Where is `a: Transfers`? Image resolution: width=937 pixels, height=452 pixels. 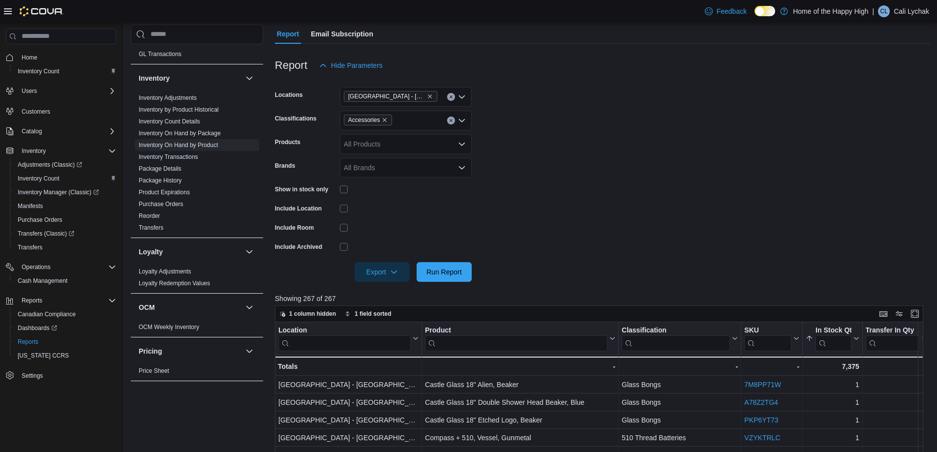 a: Transfers is located at coordinates (151, 228).